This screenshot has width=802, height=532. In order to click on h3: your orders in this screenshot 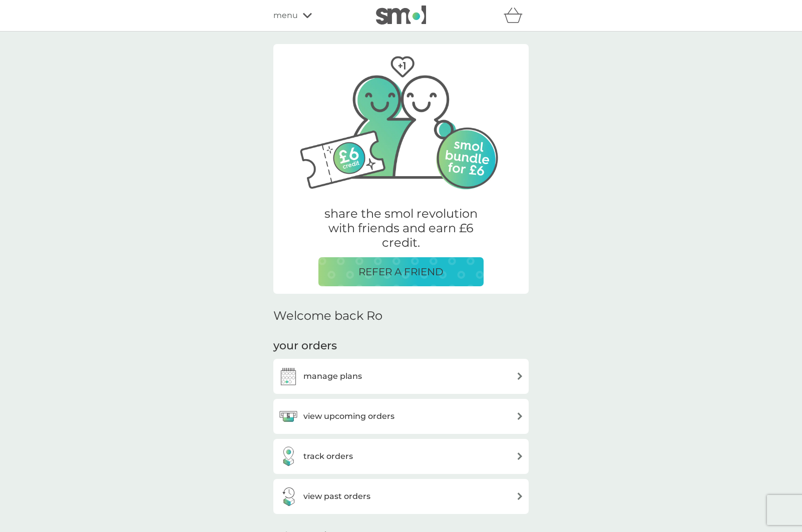, I will do `click(305, 346)`.